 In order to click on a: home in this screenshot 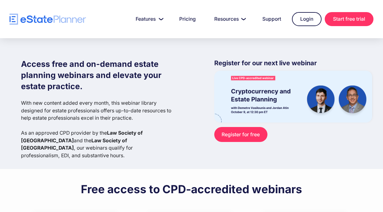, I will do `click(48, 19)`.